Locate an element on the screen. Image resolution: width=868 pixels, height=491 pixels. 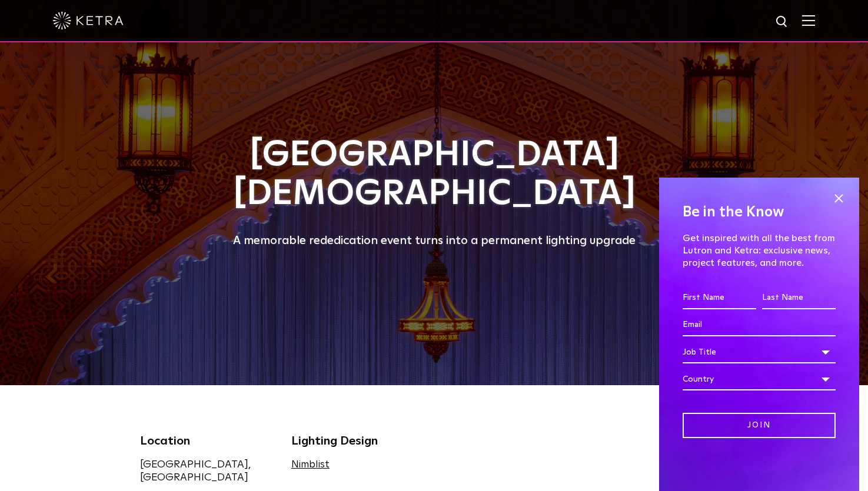
div: Lighting Design is located at coordinates (358, 441).